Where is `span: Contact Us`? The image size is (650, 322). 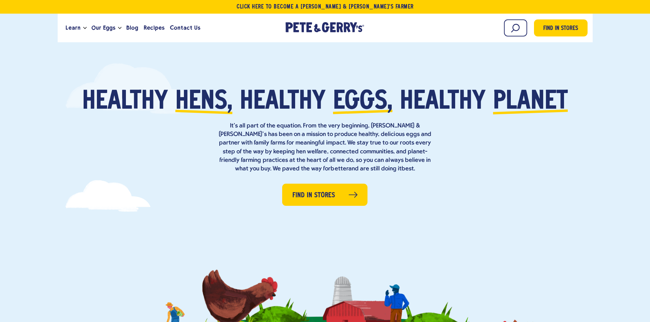 span: Contact Us is located at coordinates (185, 28).